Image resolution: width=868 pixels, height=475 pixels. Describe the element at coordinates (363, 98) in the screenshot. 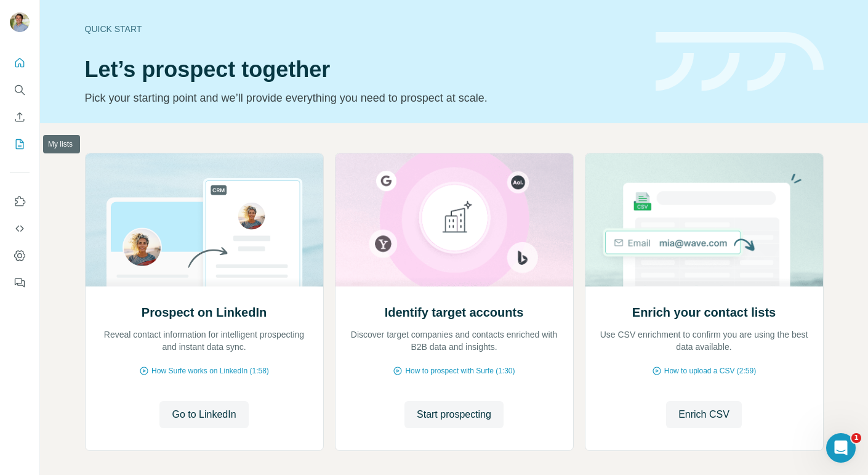

I see `p: Pick your starting point and we’ll provide everything you need to prospect at scale.` at that location.